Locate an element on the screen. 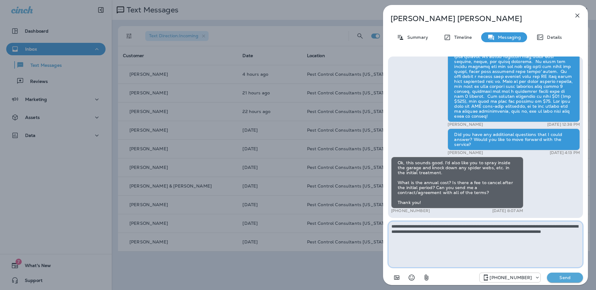  p: Timeline is located at coordinates (461, 37).